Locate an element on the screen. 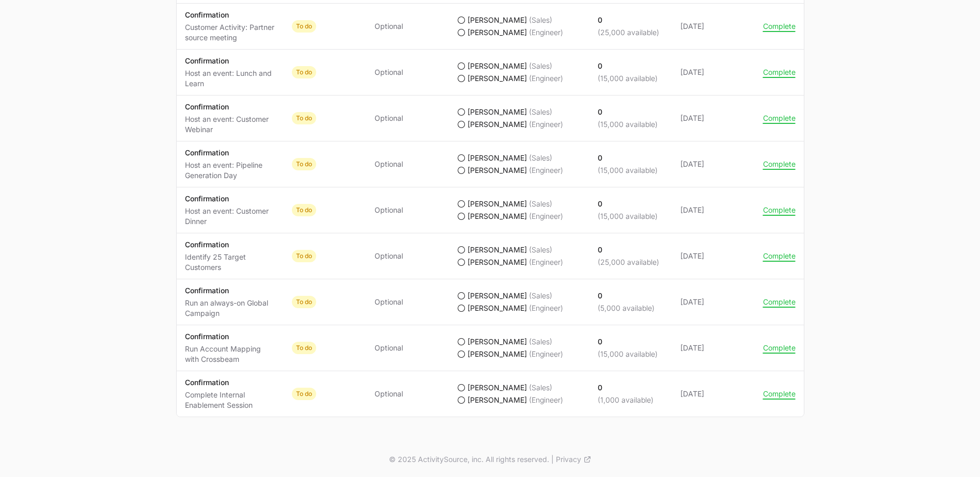 The width and height of the screenshot is (980, 477). p: Host an event: Customer Dinner is located at coordinates (230, 216).